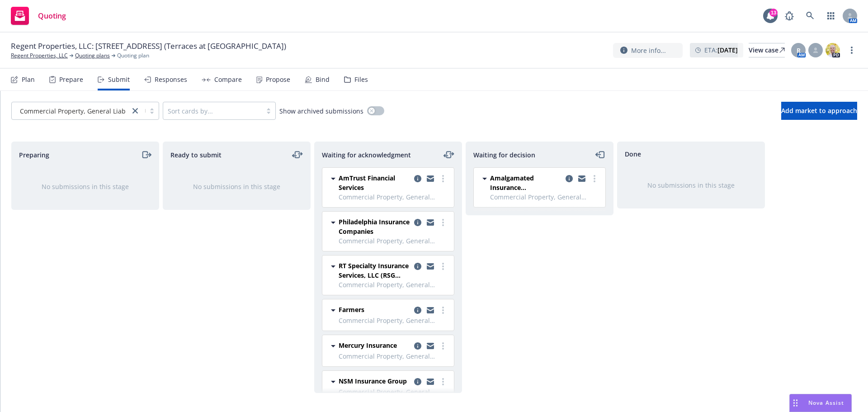  What do you see at coordinates (171, 80) in the screenshot?
I see `div: Responses` at bounding box center [171, 80].